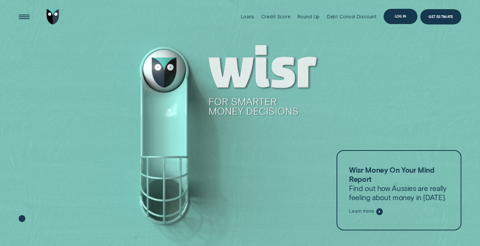 The width and height of the screenshot is (480, 246). I want to click on button: Log in, so click(400, 16).